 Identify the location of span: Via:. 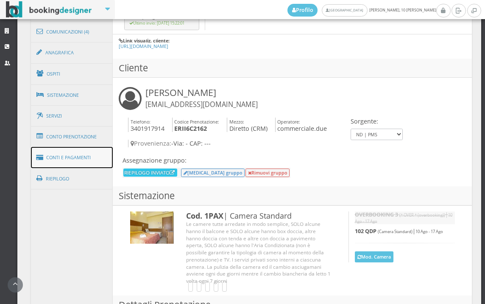
(179, 143).